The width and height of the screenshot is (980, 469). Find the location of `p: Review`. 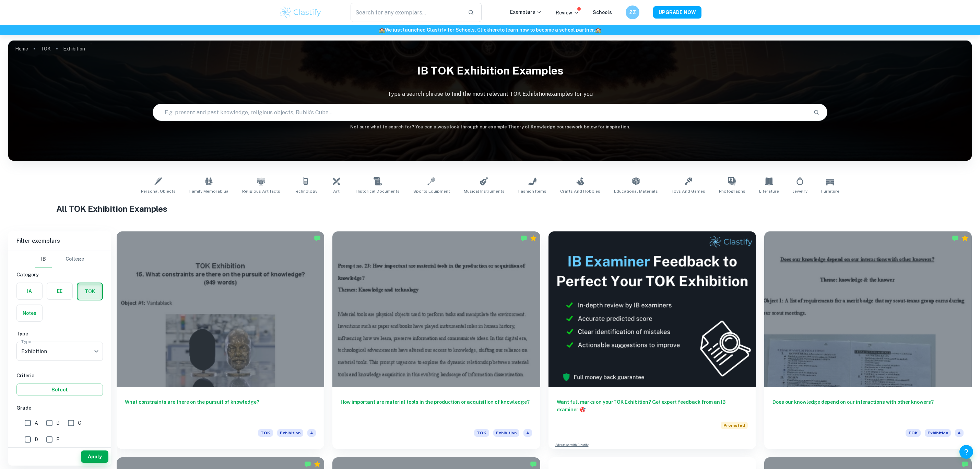

p: Review is located at coordinates (568, 13).